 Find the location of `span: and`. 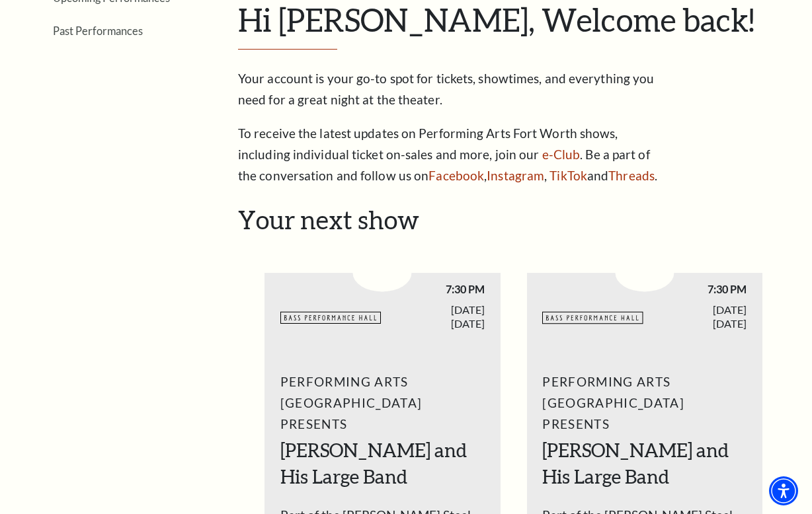

span: and is located at coordinates (597, 175).